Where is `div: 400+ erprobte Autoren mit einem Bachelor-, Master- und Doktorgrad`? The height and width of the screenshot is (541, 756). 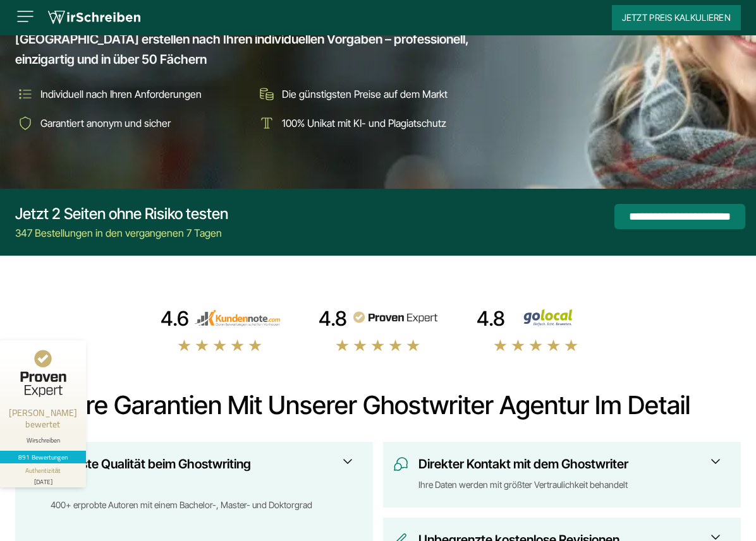
div: 400+ erprobte Autoren mit einem Bachelor-, Master- und Doktorgrad is located at coordinates (207, 513).